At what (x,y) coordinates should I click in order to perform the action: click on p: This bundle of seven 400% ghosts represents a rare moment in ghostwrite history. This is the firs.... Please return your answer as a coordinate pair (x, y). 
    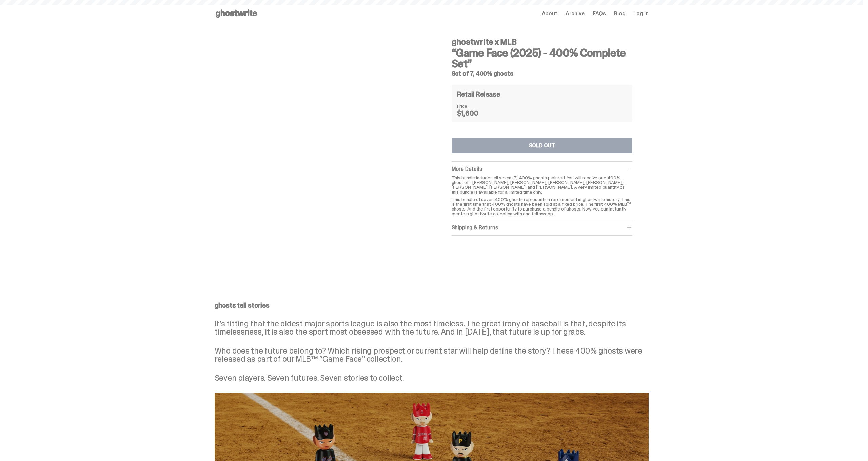
    Looking at the image, I should click on (542, 206).